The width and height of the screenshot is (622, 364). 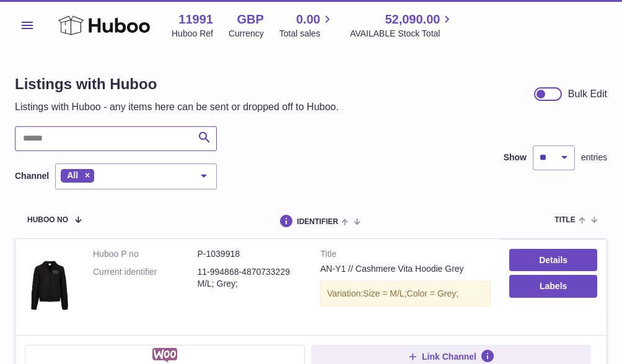 I want to click on label: Show, so click(x=514, y=157).